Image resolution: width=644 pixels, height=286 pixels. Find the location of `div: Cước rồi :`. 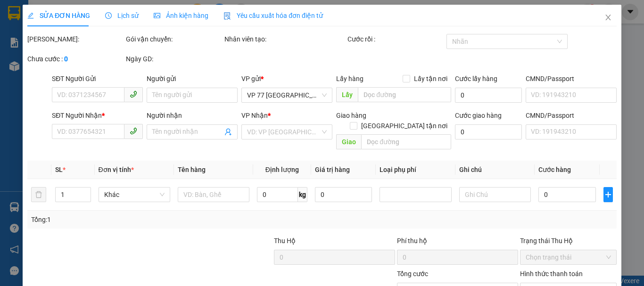

div: Cước rồi : is located at coordinates (395, 39).